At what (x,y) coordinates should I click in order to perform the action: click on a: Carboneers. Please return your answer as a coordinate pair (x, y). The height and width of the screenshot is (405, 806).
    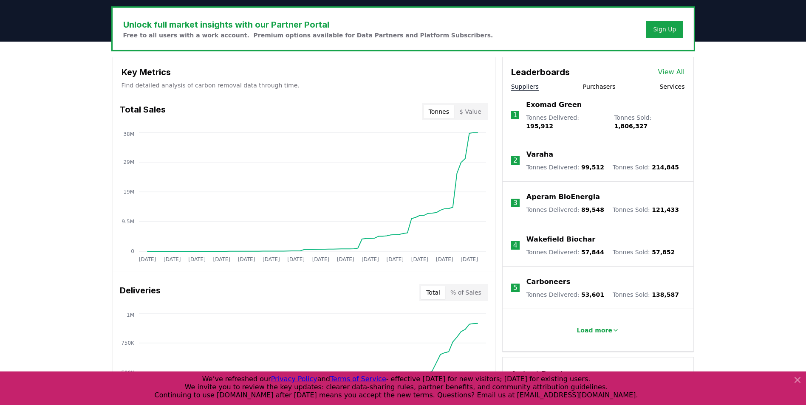
    Looking at the image, I should click on (548, 282).